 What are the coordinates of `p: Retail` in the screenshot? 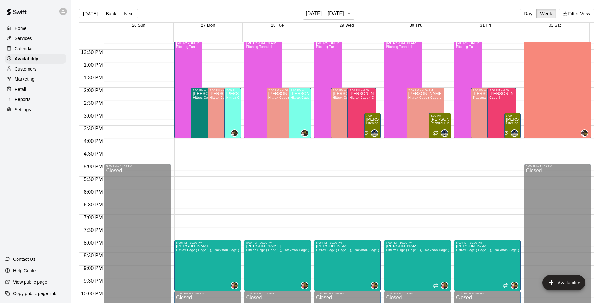 It's located at (20, 89).